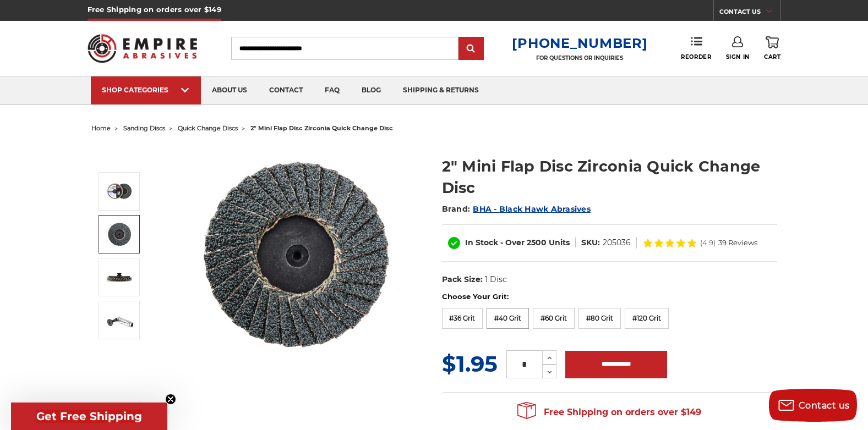 The image size is (868, 430). What do you see at coordinates (609, 177) in the screenshot?
I see `h1: 2" Mini Flap Disc Zirconia Quick Change Disc` at bounding box center [609, 177].